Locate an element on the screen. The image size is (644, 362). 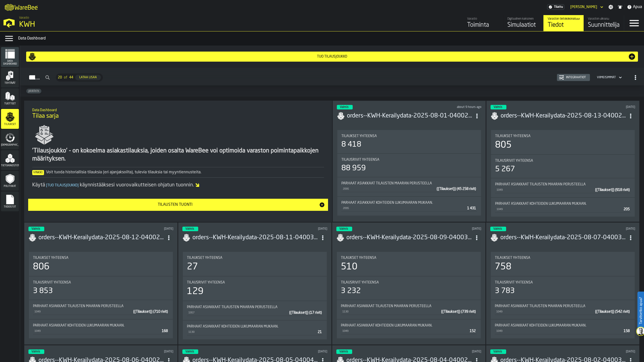
div: stat-Tilausrivit yhteensä is located at coordinates (255, 289).